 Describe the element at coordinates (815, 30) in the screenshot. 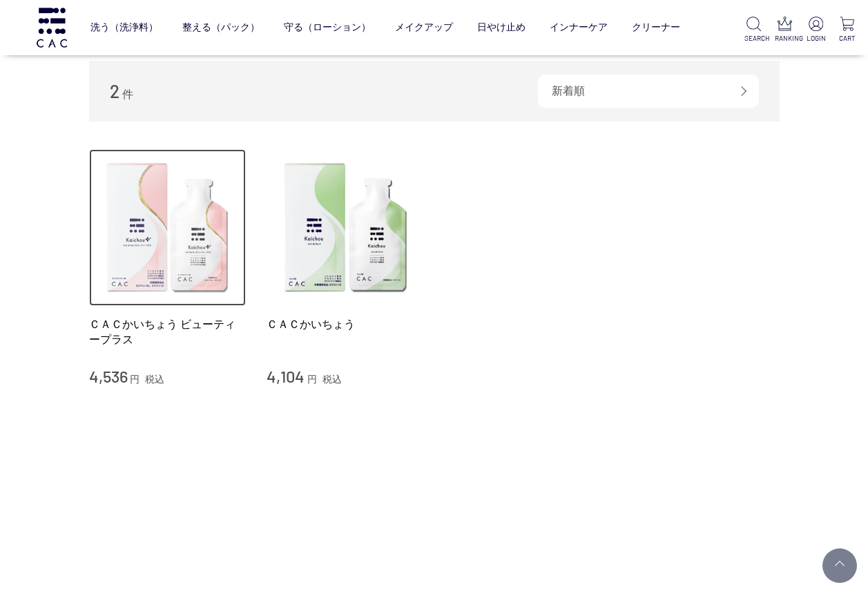

I see `a: LOGIN` at that location.